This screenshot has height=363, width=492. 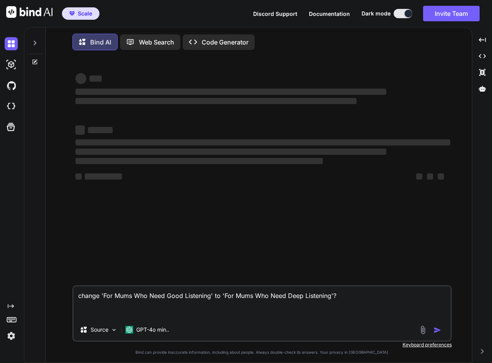 I want to click on p: Bind can provide inaccurate information, including about people. Always double-check its answers...., so click(x=262, y=352).